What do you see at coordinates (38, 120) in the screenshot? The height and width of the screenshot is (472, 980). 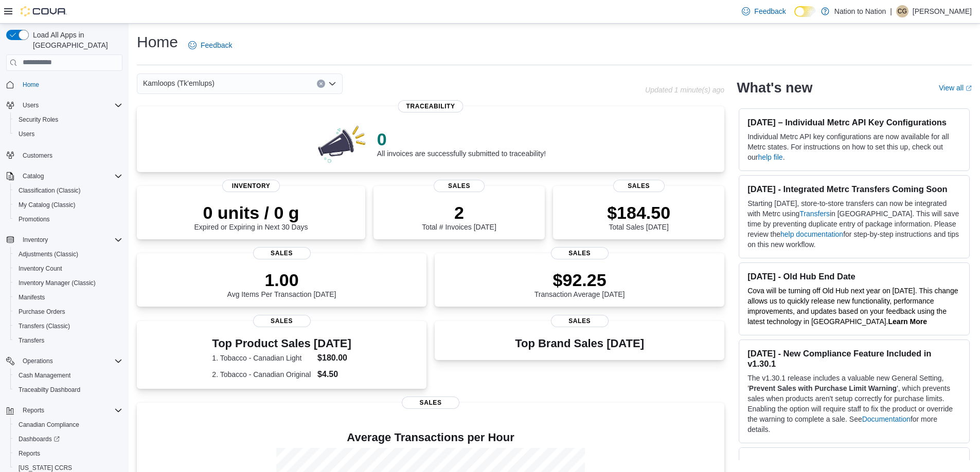 I see `a: Security Roles` at bounding box center [38, 120].